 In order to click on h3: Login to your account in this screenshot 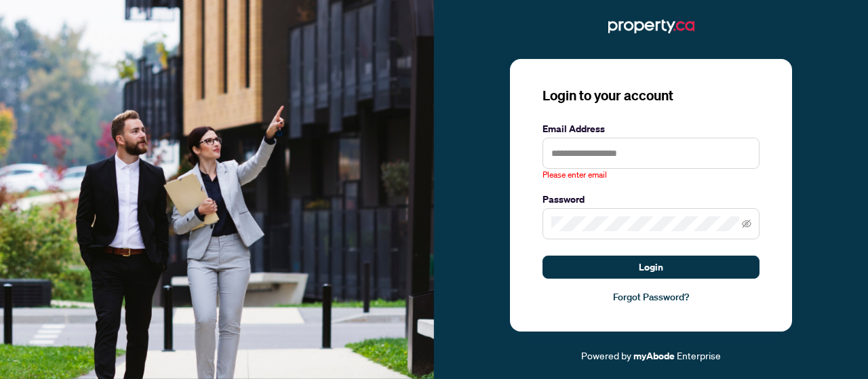, I will do `click(651, 96)`.